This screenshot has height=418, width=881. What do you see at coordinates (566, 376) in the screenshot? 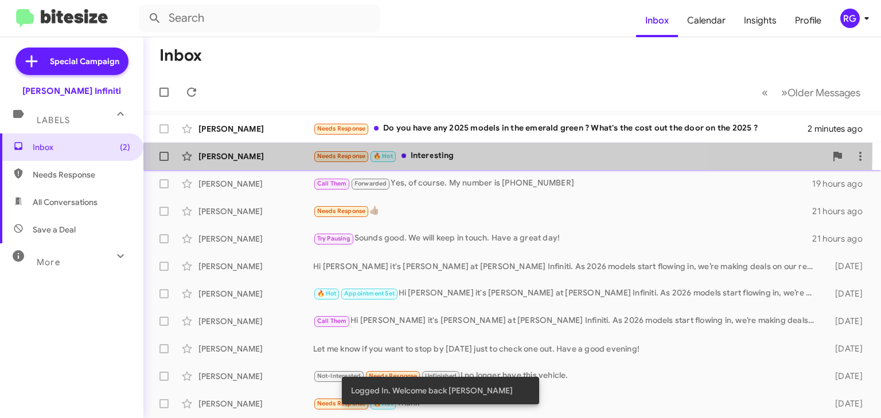
I see `div: I no longer have this vehicle.` at bounding box center [566, 376].